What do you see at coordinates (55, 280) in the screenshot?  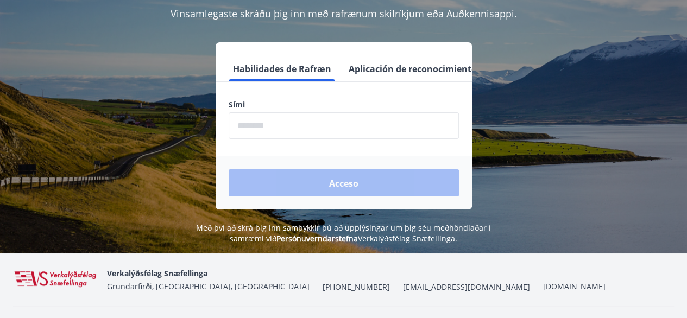 I see `img: WvRpJk2u6KDFA1HvFrCJUzbr97ECa5dHUCvez65j.png` at bounding box center [55, 280].